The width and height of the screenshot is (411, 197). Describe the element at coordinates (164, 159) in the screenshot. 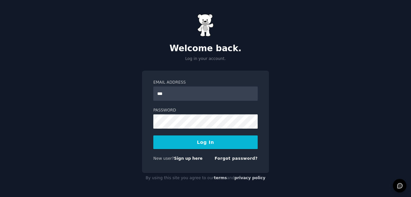

I see `span: New user?` at that location.